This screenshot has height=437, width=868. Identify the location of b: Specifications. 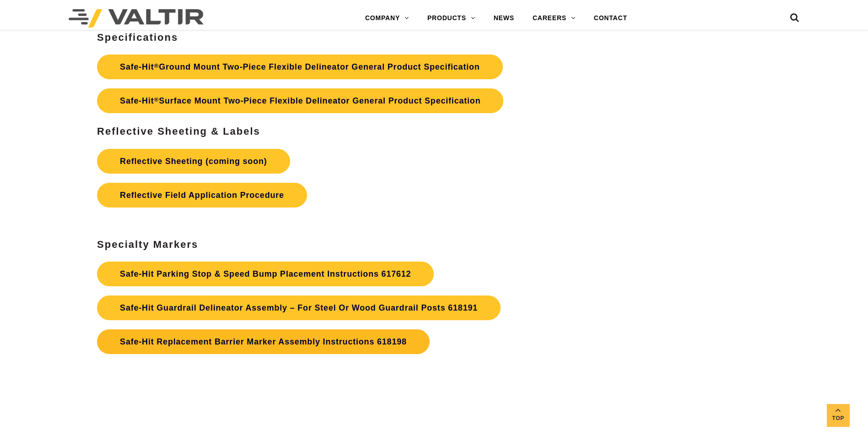
(137, 37).